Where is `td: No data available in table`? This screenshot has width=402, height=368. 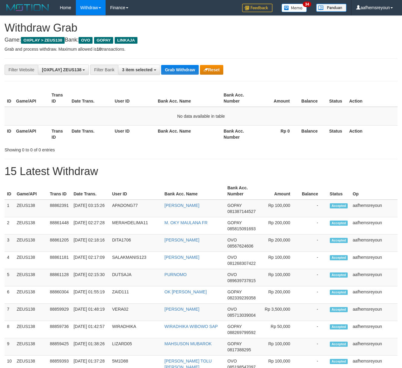
td: No data available in table is located at coordinates (201, 116).